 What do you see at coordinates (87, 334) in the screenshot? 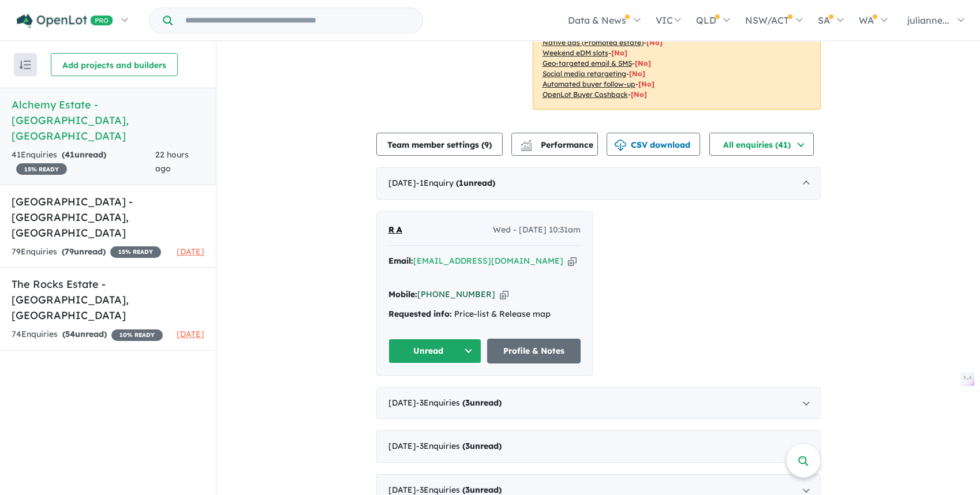
I see `div: 74 Enquir ies` at bounding box center [87, 334].